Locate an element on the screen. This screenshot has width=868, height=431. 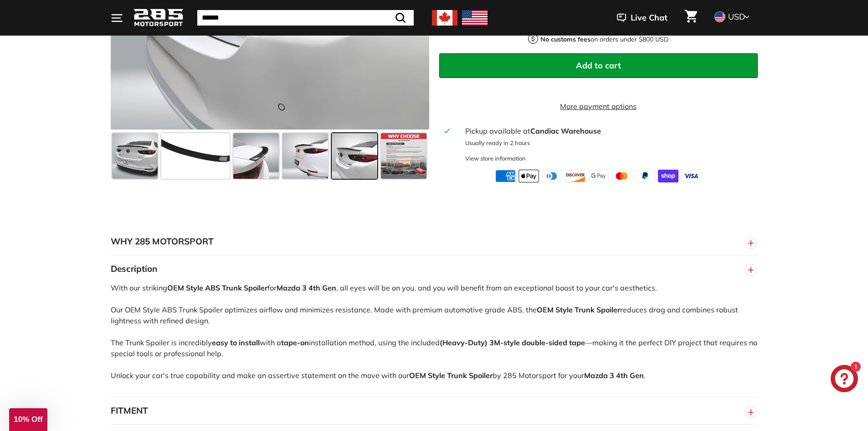
span: 10% Off is located at coordinates (28, 419).